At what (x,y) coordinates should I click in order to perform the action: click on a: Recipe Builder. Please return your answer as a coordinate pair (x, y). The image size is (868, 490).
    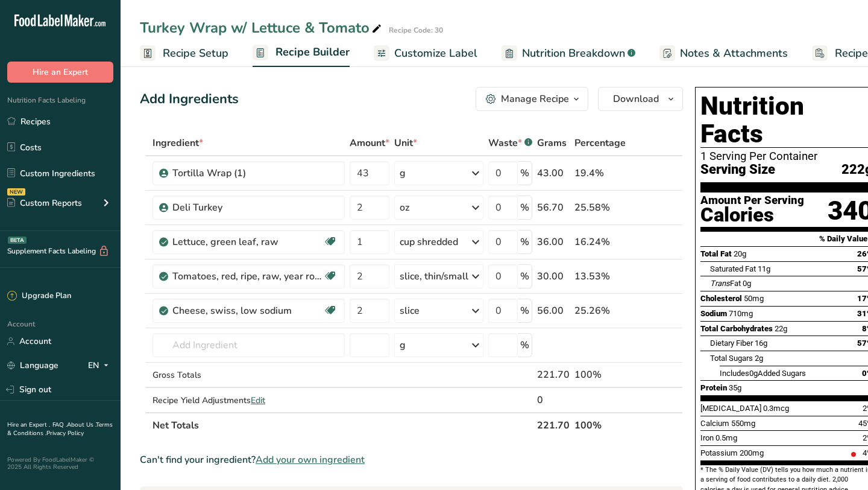
    Looking at the image, I should click on (301, 53).